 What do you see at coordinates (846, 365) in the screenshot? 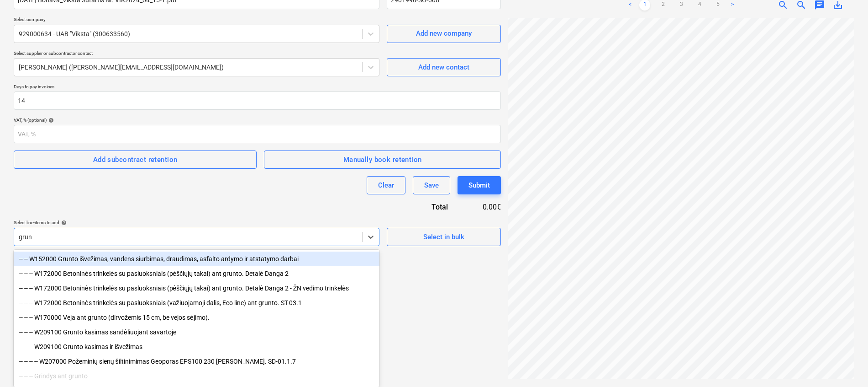
I see `div: Chat Widget` at bounding box center [846, 365].